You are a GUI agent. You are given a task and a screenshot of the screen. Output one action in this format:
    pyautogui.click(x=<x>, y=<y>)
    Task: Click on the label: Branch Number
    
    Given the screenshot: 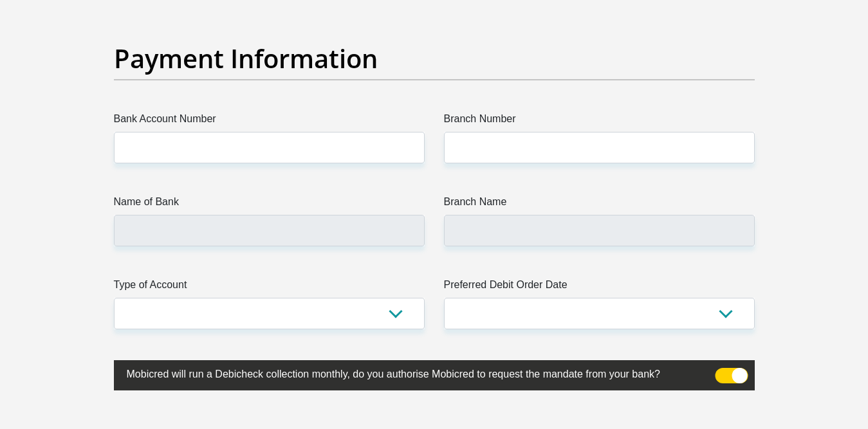 What is the action you would take?
    pyautogui.click(x=599, y=121)
    